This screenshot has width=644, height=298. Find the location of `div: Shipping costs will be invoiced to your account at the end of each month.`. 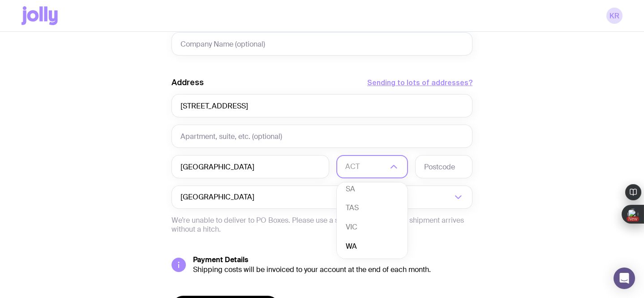

div: Shipping costs will be invoiced to your account at the end of each month. is located at coordinates (333, 269).